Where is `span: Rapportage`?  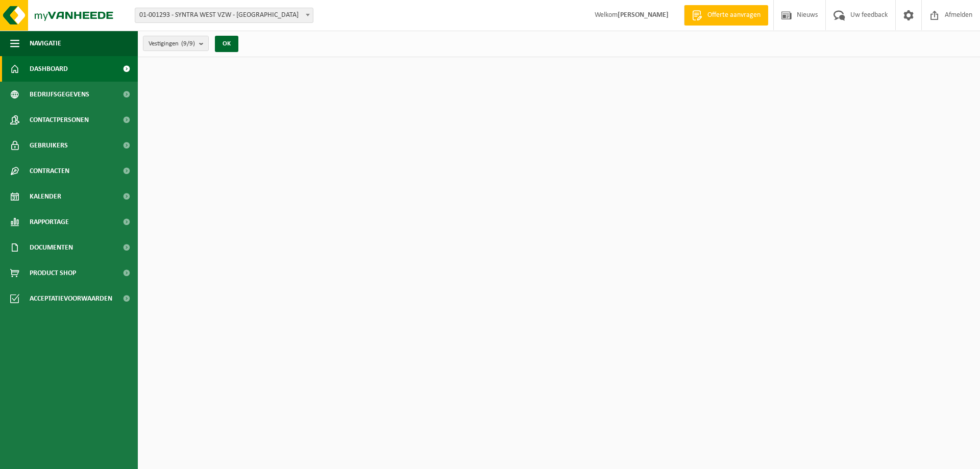
span: Rapportage is located at coordinates (49, 222).